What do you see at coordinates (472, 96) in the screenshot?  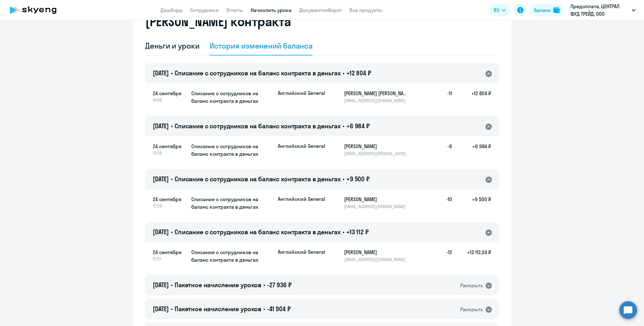 I see `h5: +12 804 ₽` at bounding box center [472, 96].